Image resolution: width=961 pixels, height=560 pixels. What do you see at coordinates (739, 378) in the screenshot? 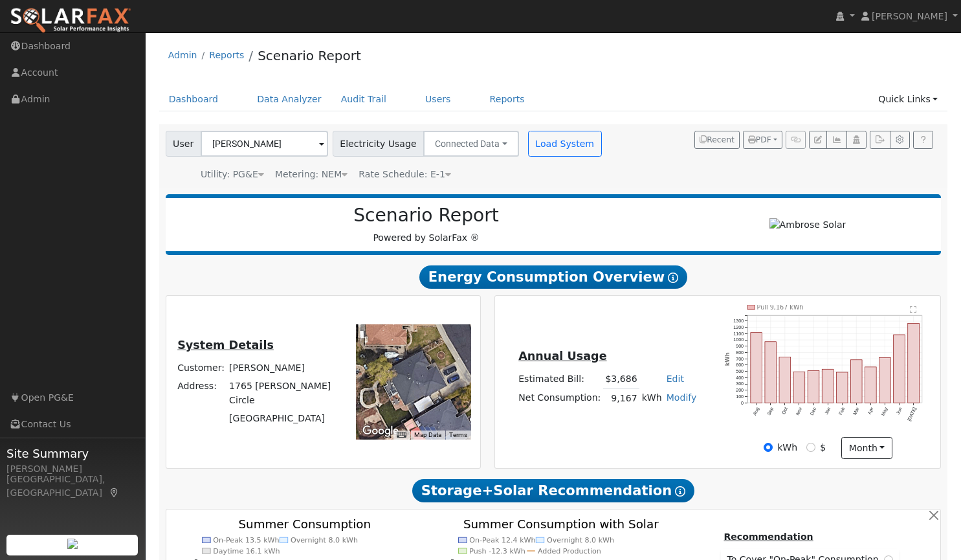
I see `text: 400` at bounding box center [739, 378].